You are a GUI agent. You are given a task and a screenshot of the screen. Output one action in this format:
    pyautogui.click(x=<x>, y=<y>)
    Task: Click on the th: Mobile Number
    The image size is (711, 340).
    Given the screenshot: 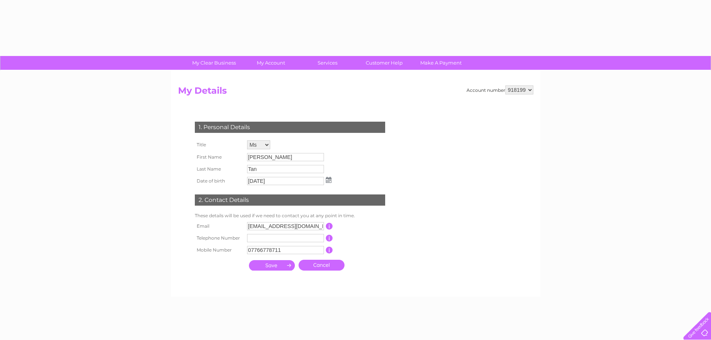 What is the action you would take?
    pyautogui.click(x=219, y=250)
    